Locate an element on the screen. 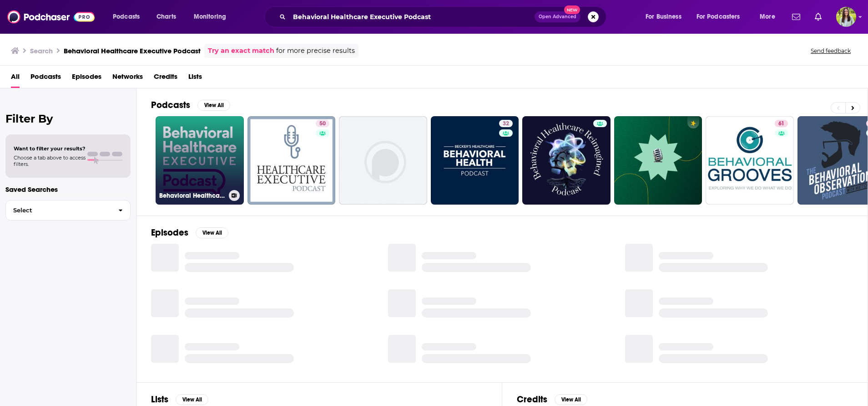  span: 61 is located at coordinates (781, 124).